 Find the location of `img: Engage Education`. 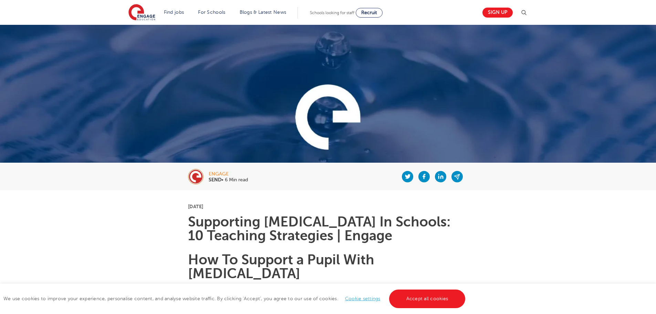

img: Engage Education is located at coordinates (142, 13).